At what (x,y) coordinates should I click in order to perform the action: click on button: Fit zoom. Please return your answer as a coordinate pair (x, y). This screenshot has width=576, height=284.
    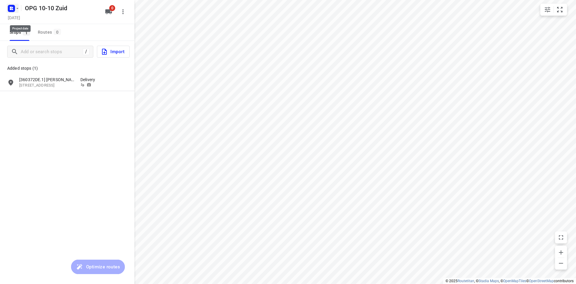
    Looking at the image, I should click on (560, 10).